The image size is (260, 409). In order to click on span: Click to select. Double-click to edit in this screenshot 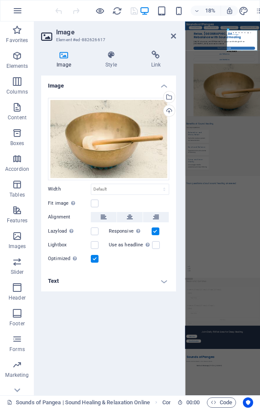, I will do `click(174, 402)`.